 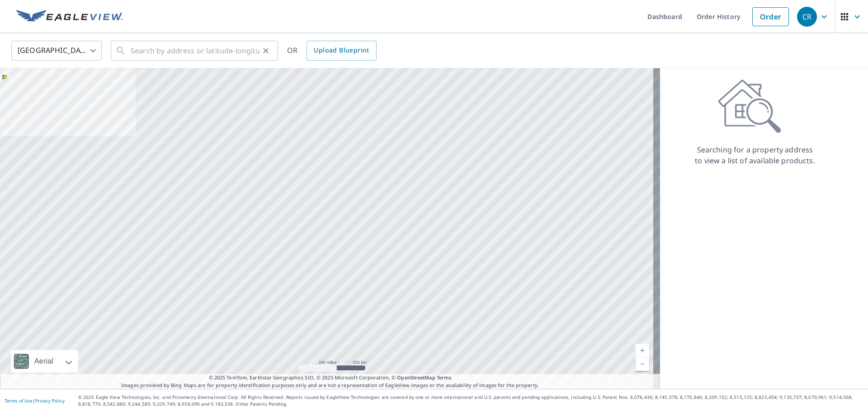 What do you see at coordinates (770, 17) in the screenshot?
I see `a: Order` at bounding box center [770, 17].